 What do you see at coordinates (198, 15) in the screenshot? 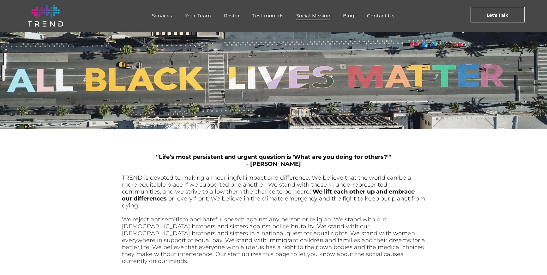
I see `a: Your Team` at bounding box center [198, 15].